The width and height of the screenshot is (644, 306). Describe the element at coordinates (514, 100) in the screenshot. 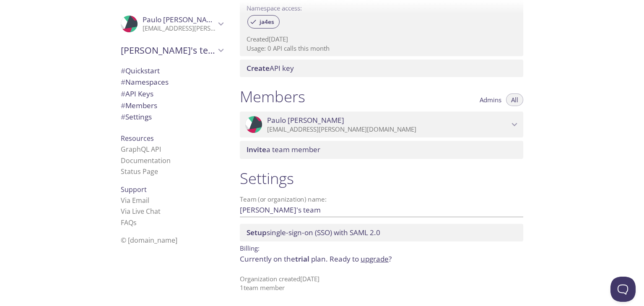

I see `button: All` at that location.